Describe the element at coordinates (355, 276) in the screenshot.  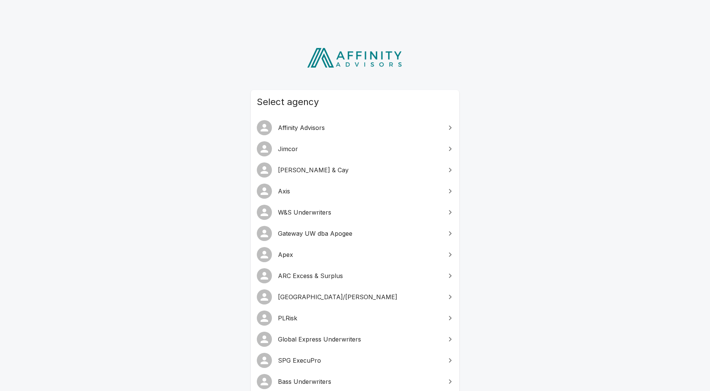
I see `a: ARC Excess & Surplus` at that location.